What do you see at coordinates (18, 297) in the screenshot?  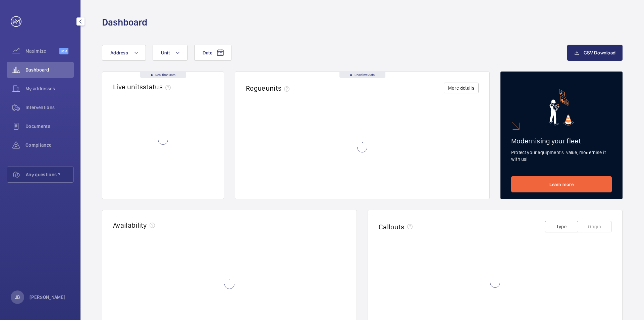 I see `p: JB` at bounding box center [18, 297].